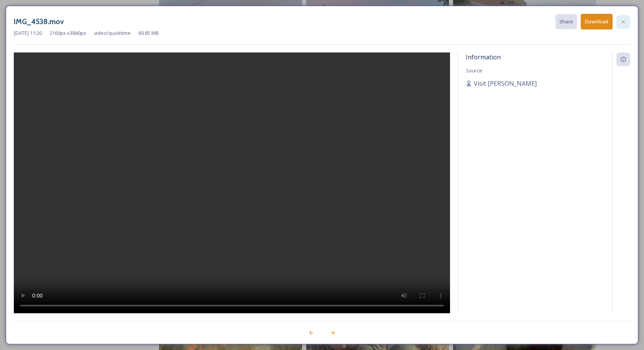 This screenshot has width=644, height=350. Describe the element at coordinates (483, 57) in the screenshot. I see `span: Information` at that location.